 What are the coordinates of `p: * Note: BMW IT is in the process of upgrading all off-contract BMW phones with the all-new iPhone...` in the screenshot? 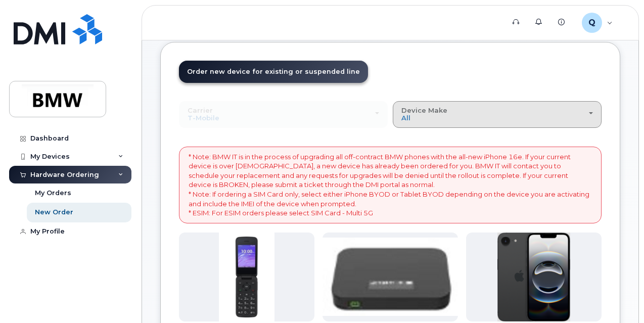 It's located at (391, 185).